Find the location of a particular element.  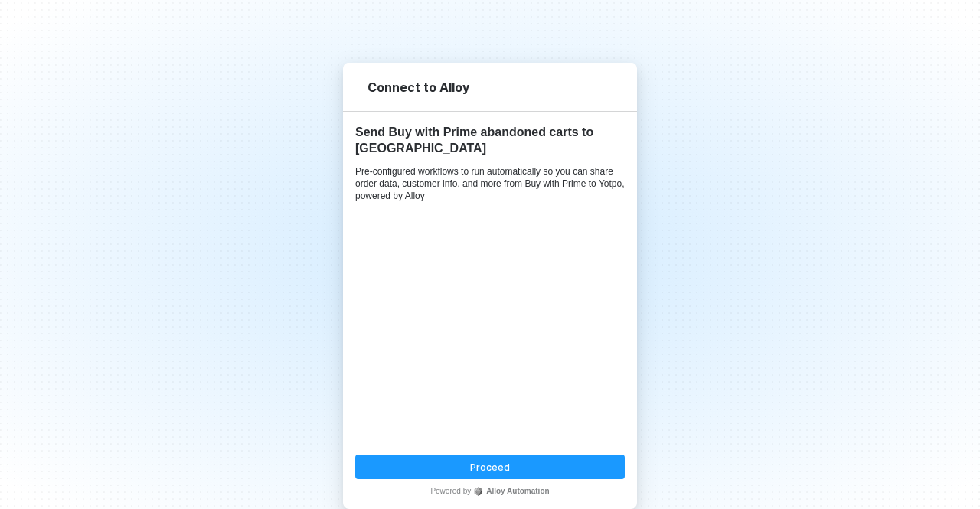

button: Proceed is located at coordinates (490, 467).